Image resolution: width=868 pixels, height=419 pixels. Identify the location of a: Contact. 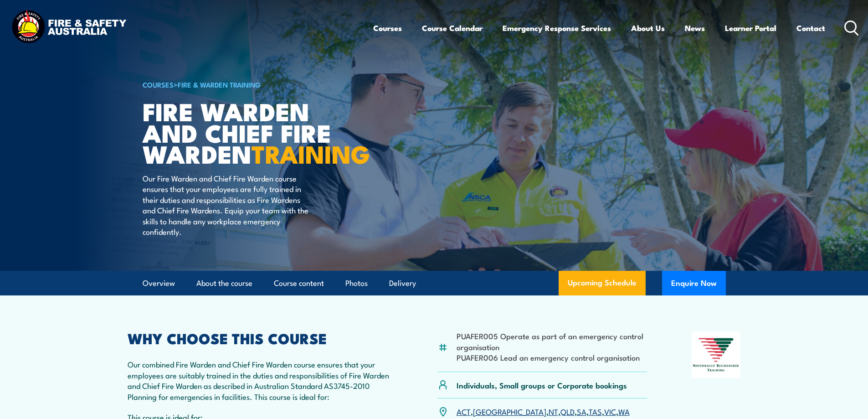
(811, 28).